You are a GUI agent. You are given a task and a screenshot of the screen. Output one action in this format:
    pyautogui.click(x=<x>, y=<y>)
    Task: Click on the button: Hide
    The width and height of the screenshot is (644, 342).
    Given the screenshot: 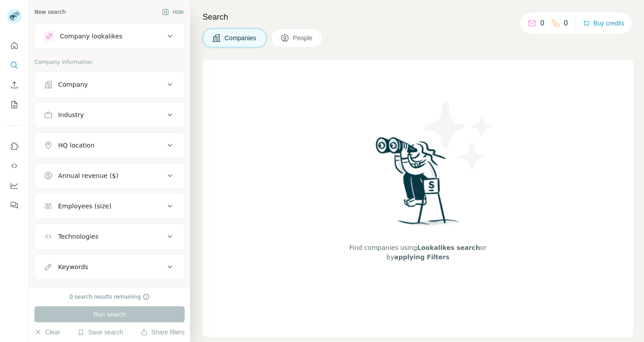 What is the action you would take?
    pyautogui.click(x=173, y=12)
    